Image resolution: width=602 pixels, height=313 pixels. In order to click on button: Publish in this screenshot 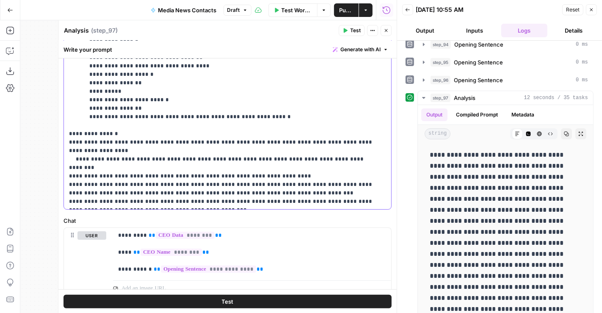, I will do `click(347, 10)`.